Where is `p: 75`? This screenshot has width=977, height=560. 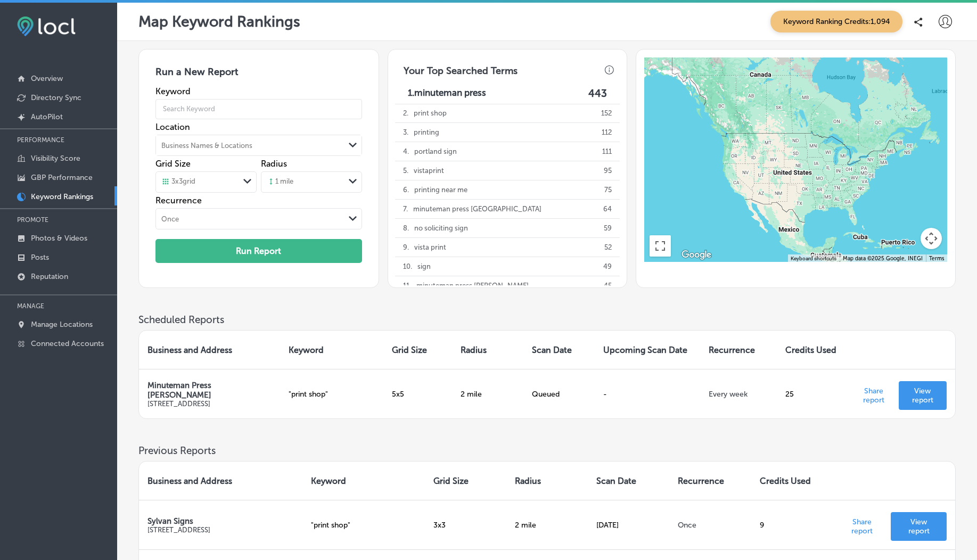
p: 75 is located at coordinates (608, 190).